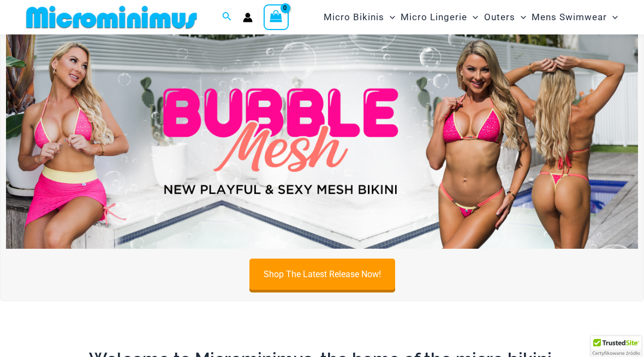  Describe the element at coordinates (439, 17) in the screenshot. I see `a: Micro LingerieMenu ToggleMenu Toggle` at that location.